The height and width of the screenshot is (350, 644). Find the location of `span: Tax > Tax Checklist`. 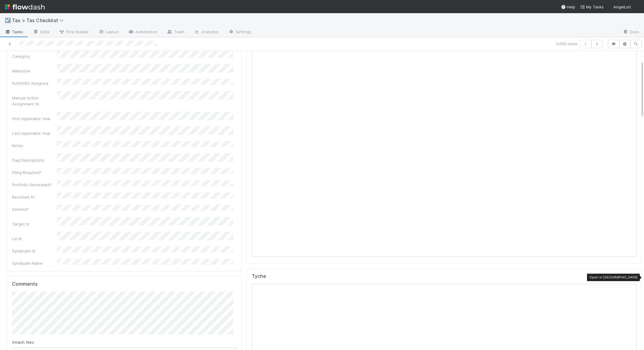

span: Tax > Tax Checklist is located at coordinates (39, 21).